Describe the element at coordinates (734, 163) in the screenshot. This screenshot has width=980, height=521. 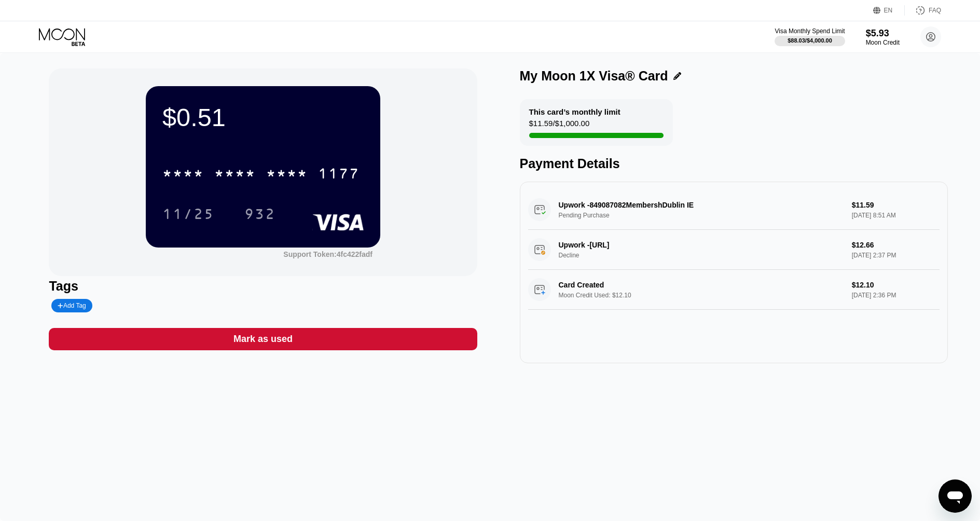
I see `div: Payment Details` at that location.